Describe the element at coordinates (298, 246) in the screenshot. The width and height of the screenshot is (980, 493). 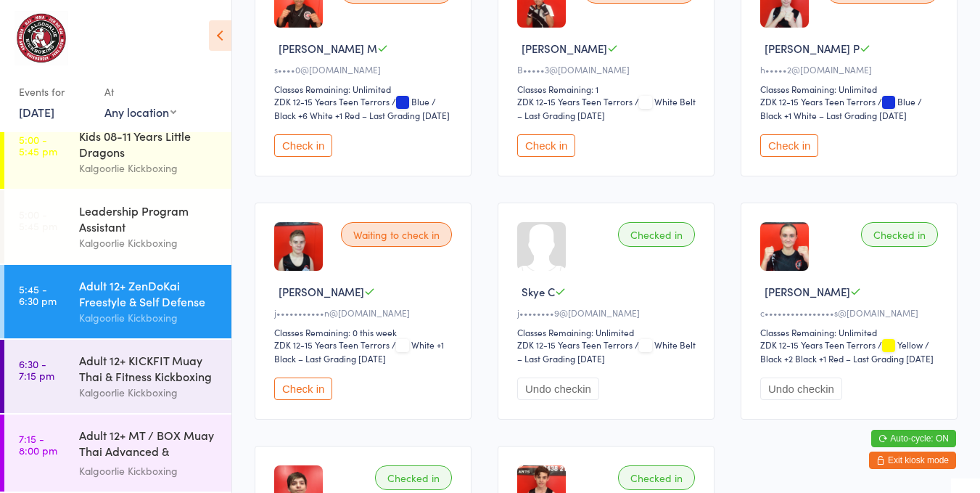
I see `img: image1742988721.png` at that location.